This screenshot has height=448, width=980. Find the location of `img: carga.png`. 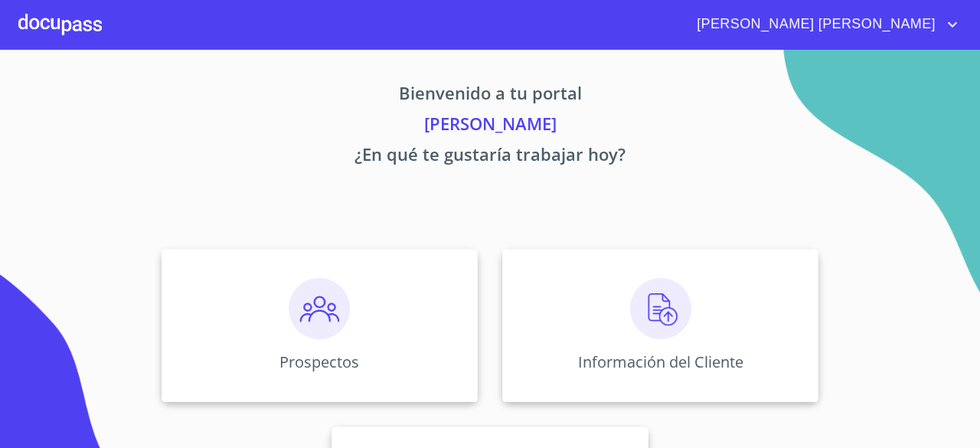

img: carga.png is located at coordinates (661, 309).